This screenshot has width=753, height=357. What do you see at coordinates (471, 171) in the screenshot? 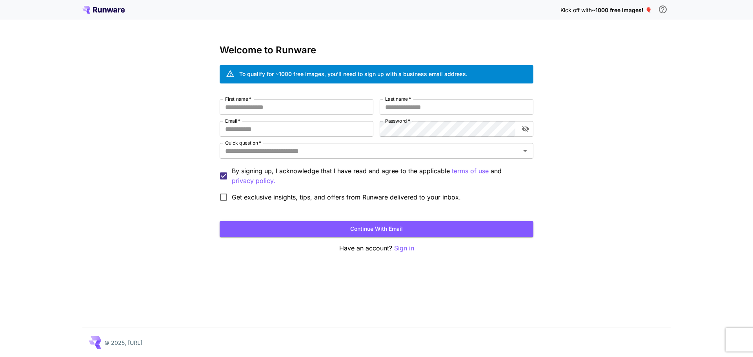
I see `button: By signing up, I acknowledge that I have read and agree to the applicable and privacy policy.` at bounding box center [471, 171].